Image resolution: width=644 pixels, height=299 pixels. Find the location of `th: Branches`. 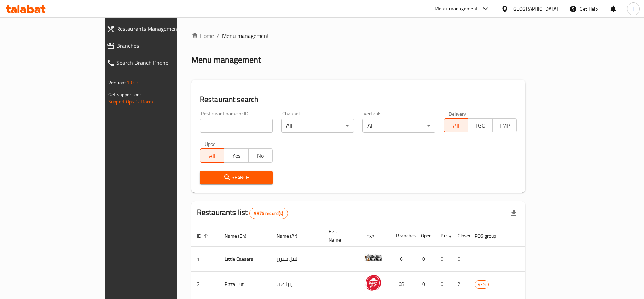

th: Branches is located at coordinates (403, 235).